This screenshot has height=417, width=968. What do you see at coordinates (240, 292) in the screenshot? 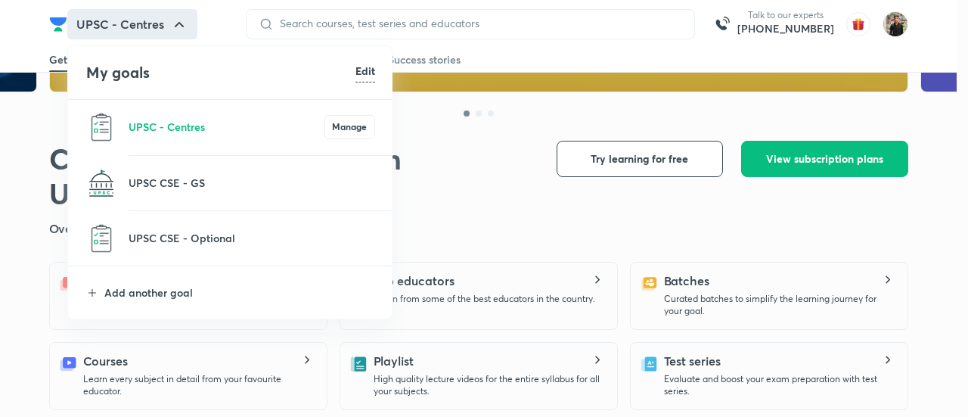
I see `p: Add another goal` at bounding box center [240, 292].